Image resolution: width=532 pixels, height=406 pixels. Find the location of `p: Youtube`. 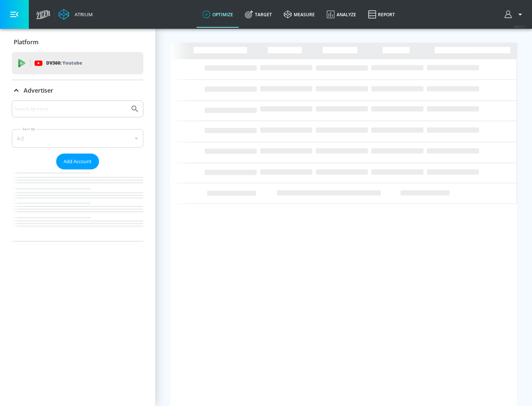

p: Youtube is located at coordinates (72, 63).